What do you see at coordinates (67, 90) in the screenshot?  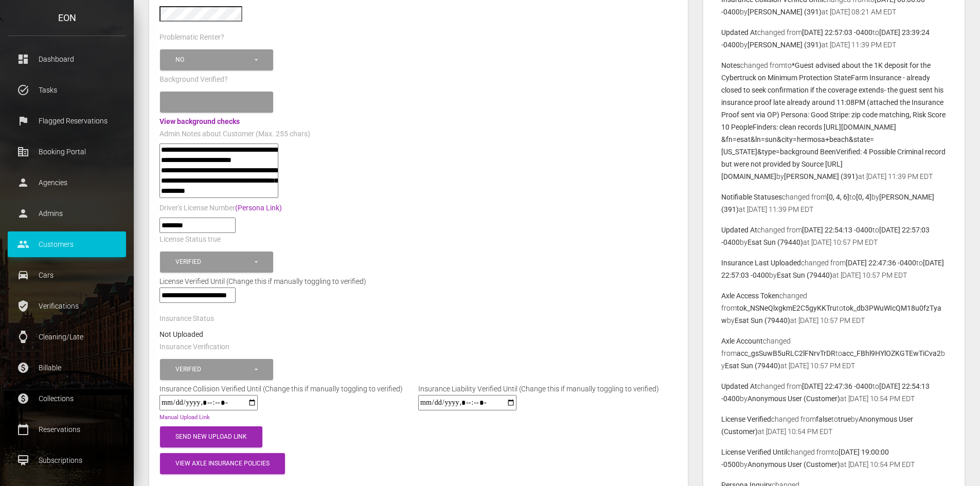 I see `a: task_alt Tasks` at bounding box center [67, 90].